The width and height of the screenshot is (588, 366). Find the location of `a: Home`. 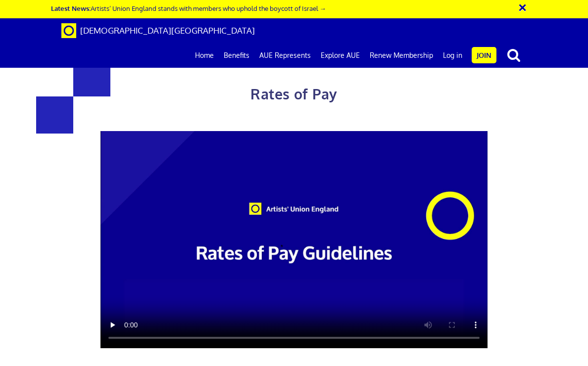

a: Home is located at coordinates (204, 56).